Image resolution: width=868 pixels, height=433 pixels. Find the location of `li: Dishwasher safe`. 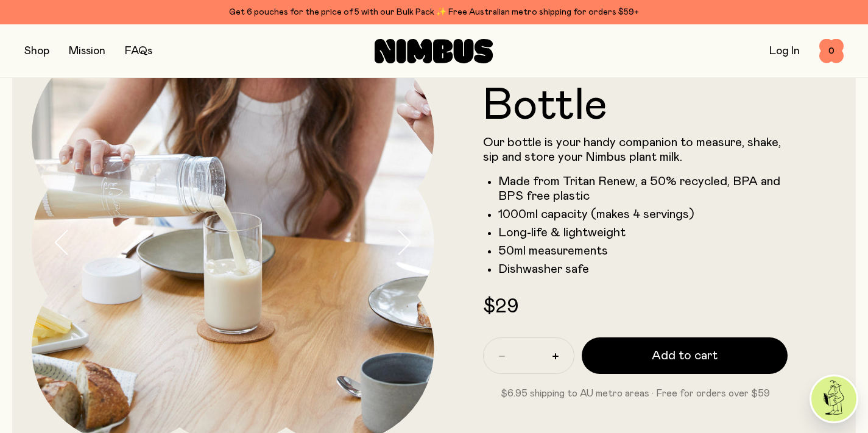

li: Dishwasher safe is located at coordinates (643, 269).